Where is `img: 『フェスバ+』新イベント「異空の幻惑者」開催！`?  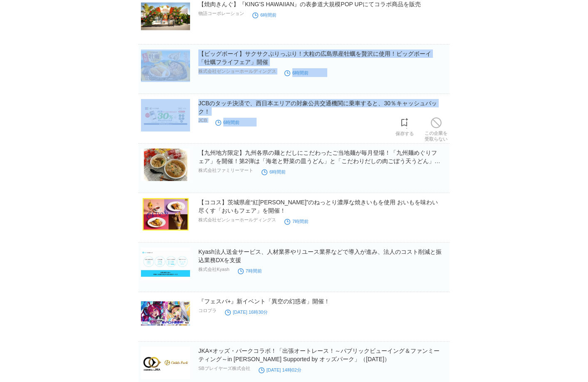
img: 『フェスバ+』新イベント「異空の幻惑者」開催！ is located at coordinates (166, 313).